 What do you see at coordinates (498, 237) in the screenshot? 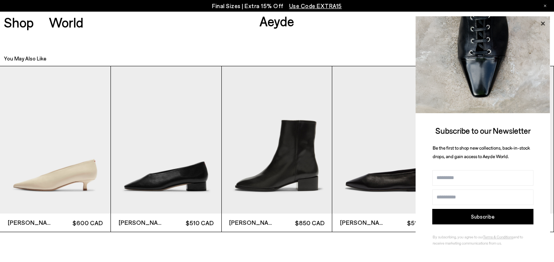
I see `a: Terms & Conditions` at bounding box center [498, 237].